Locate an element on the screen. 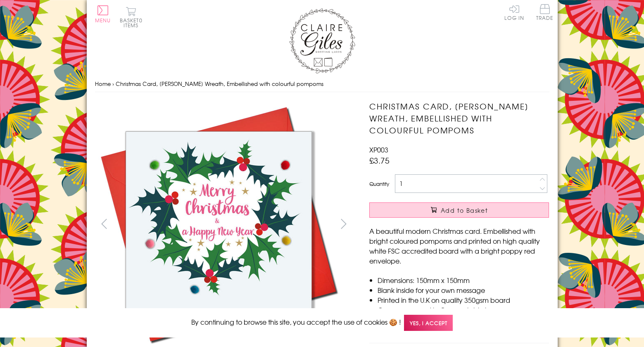  button: Add to Basket is located at coordinates (459, 209).